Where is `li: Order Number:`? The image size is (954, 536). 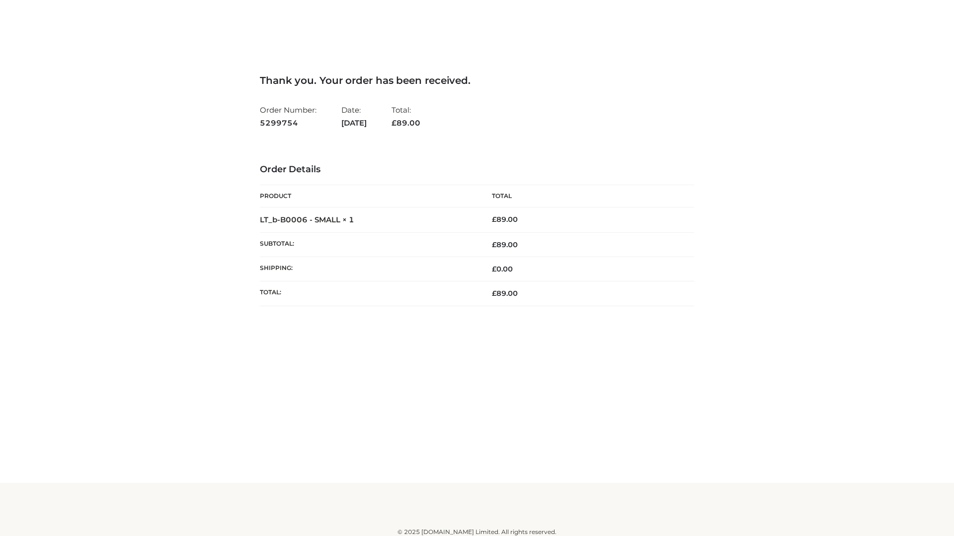 li: Order Number: is located at coordinates (288, 116).